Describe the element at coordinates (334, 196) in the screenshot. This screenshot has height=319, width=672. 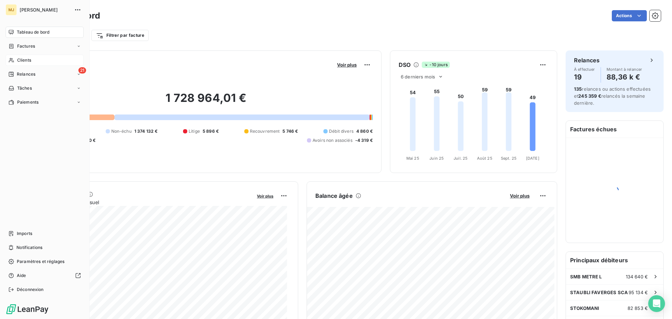
I see `h6: Balance âgée` at that location.